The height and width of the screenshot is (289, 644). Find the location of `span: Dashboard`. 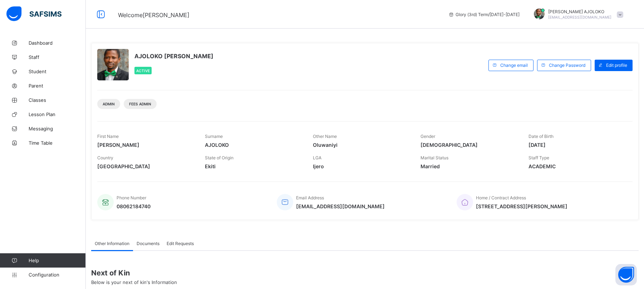

span: Dashboard is located at coordinates (57, 43).